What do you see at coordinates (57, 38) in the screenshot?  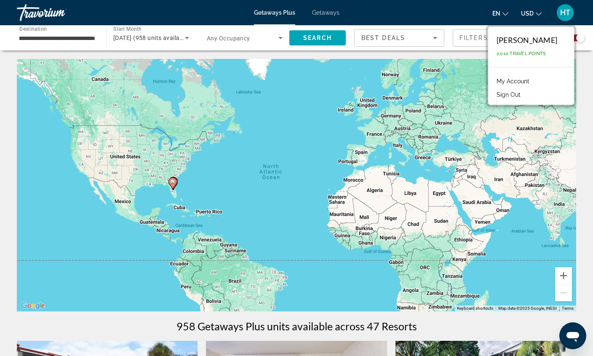 I see `input: Select destination` at bounding box center [57, 38].